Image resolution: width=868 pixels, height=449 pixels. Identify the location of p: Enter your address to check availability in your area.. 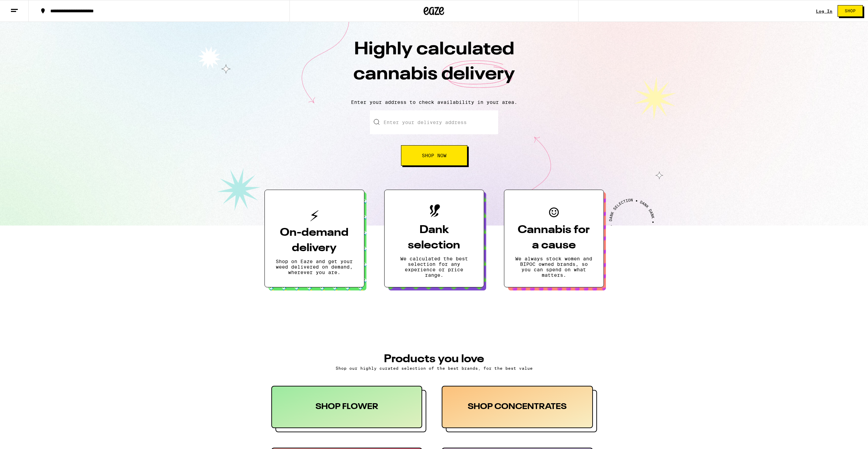
(434, 103).